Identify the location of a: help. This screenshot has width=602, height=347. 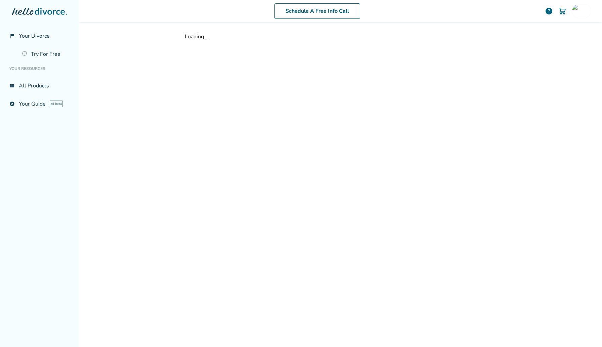
(549, 11).